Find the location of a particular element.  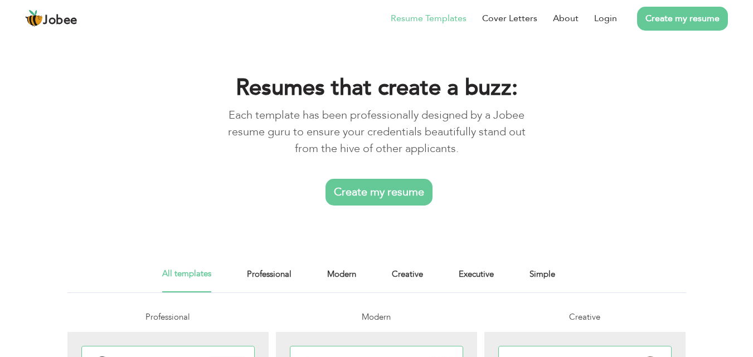

a: All templates is located at coordinates (187, 280).